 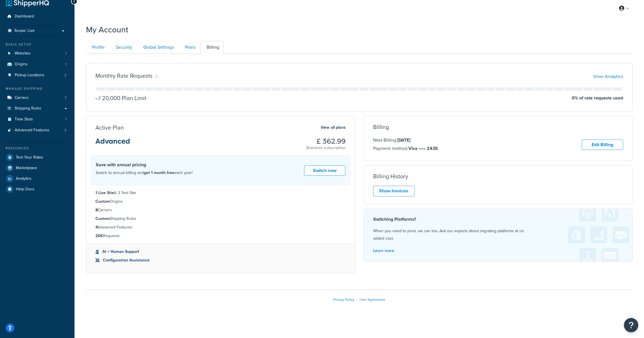 What do you see at coordinates (105, 193) in the screenshot?
I see `strong: 1 Live Site` at bounding box center [105, 193].